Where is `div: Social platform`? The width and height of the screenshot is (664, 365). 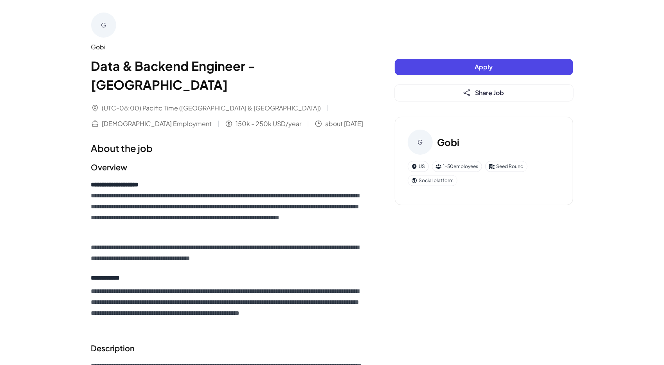
div: Social platform is located at coordinates (432, 180).